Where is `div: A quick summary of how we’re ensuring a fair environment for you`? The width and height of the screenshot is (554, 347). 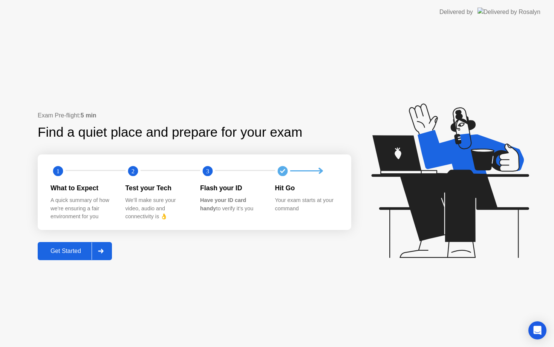 div: A quick summary of how we’re ensuring a fair environment for you is located at coordinates (82, 208).